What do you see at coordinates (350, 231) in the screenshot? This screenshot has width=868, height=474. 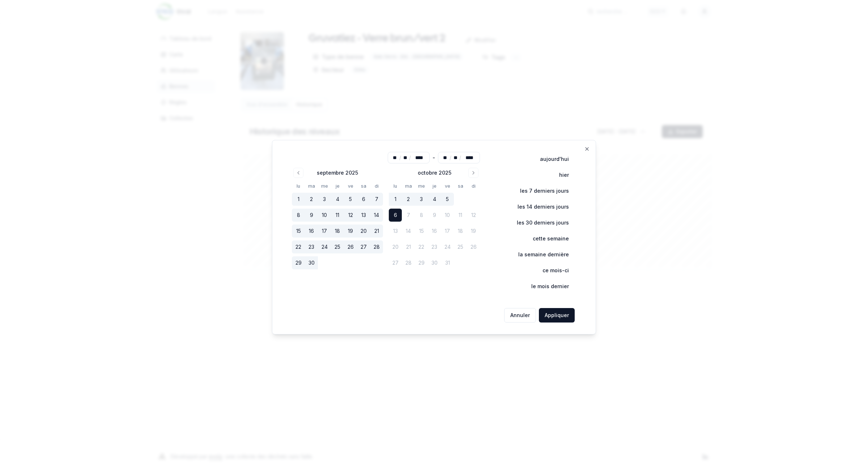 I see `button: 19` at bounding box center [350, 231].